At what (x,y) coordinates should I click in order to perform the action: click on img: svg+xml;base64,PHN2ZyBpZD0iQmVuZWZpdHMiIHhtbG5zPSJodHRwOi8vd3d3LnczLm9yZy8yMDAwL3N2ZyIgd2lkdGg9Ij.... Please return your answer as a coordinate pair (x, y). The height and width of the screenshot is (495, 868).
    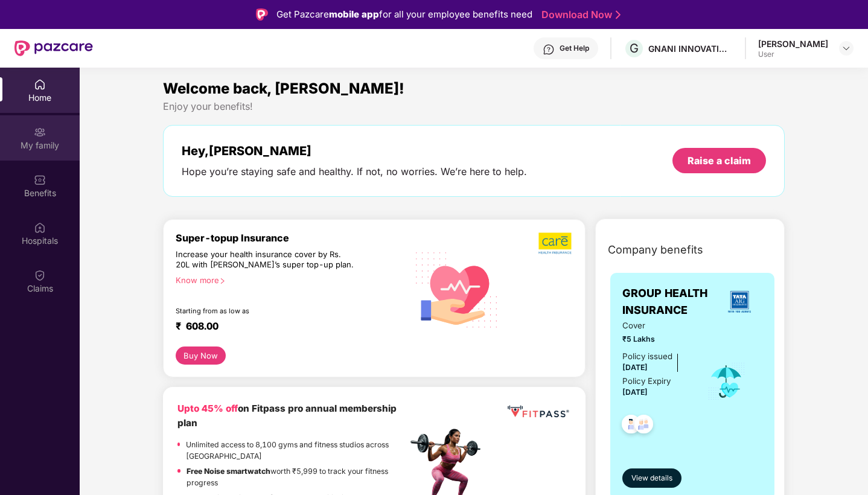
    Looking at the image, I should click on (40, 180).